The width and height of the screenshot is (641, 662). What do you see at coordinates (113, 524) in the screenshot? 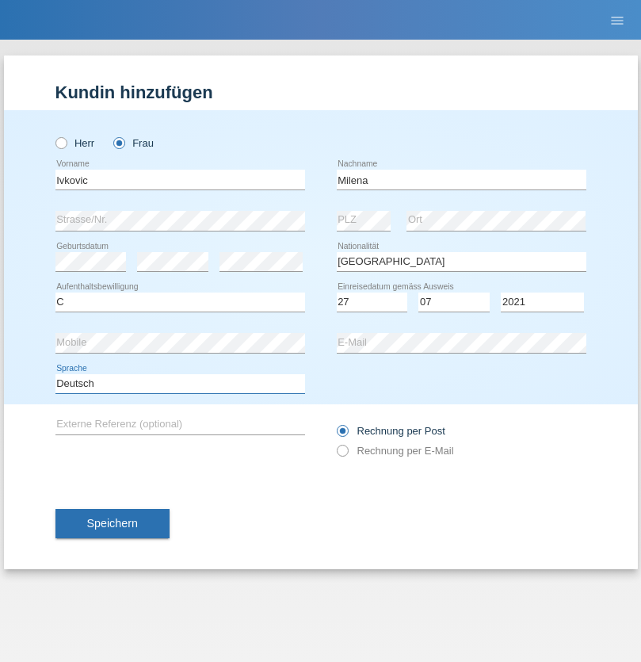
I see `button: Speichern` at bounding box center [113, 524].